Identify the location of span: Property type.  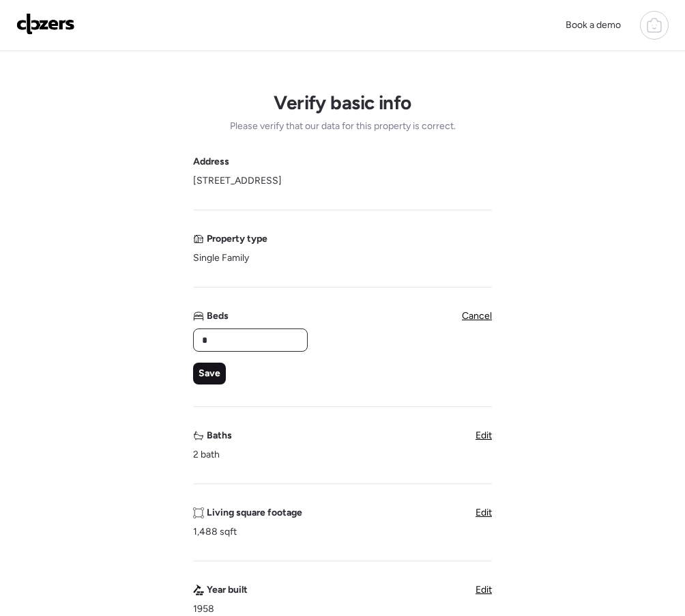
(237, 239).